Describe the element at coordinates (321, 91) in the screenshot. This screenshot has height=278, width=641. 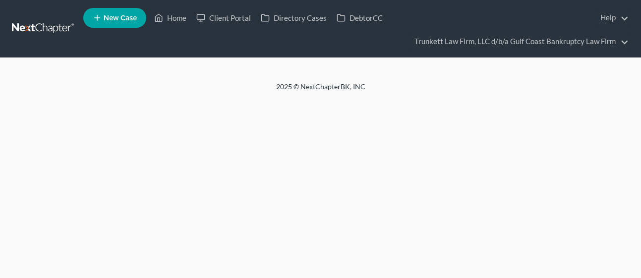
I see `div: 2025 © NextChapterBK, INC` at that location.